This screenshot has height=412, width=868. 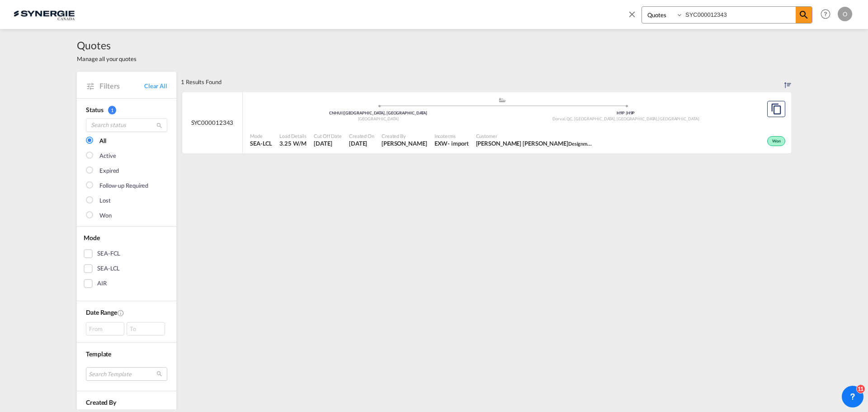 What do you see at coordinates (127, 283) in the screenshot?
I see `md-checkbox: AIR` at bounding box center [127, 283].